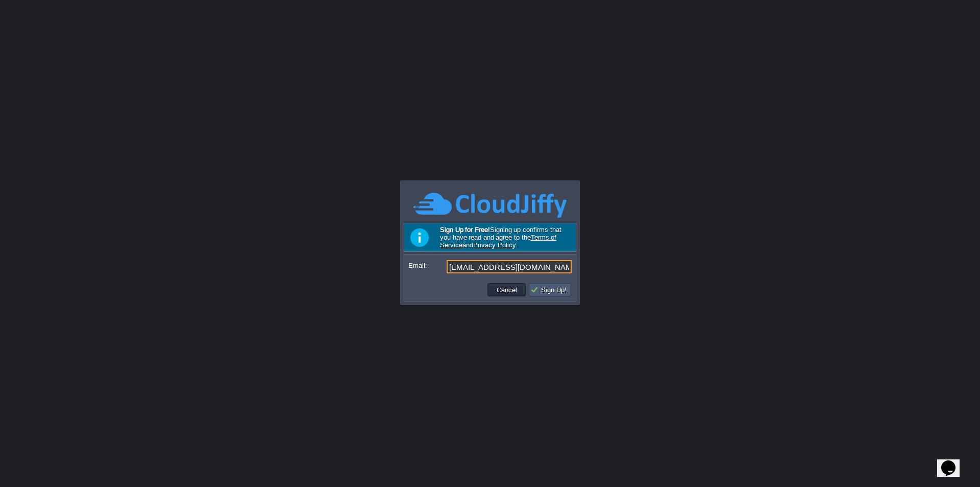  I want to click on div: Signing up confirms that you have read and agree to the and ., so click(490, 237).